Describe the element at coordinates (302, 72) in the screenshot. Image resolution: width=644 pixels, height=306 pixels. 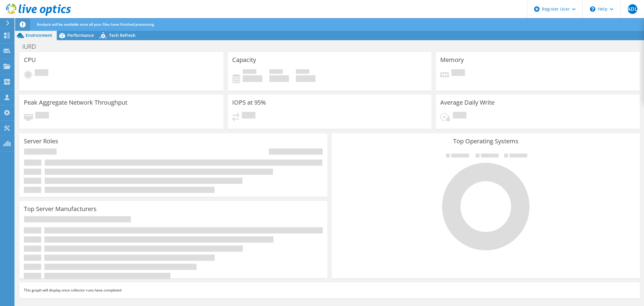
I see `span: Total` at that location.